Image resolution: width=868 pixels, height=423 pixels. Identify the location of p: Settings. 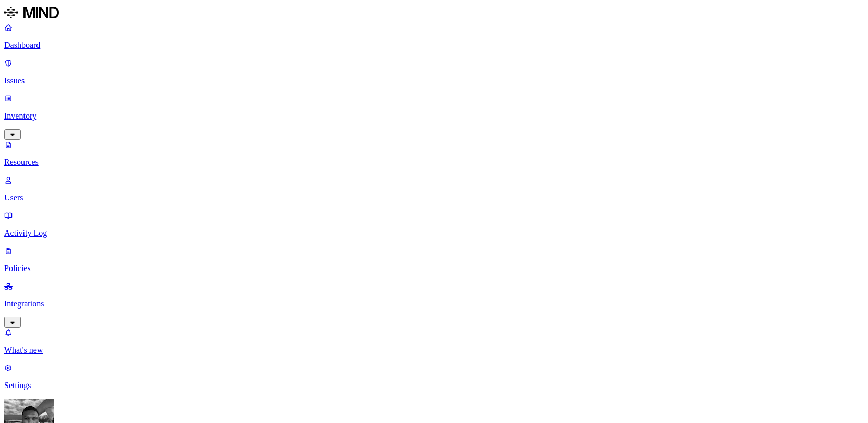
(433, 386).